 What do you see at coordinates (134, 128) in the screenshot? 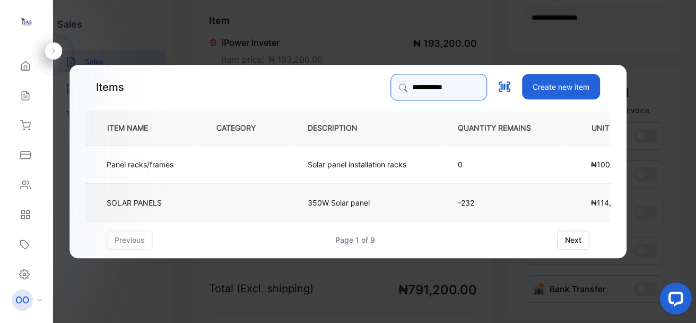
I see `p: ITEM NAME` at bounding box center [134, 128].